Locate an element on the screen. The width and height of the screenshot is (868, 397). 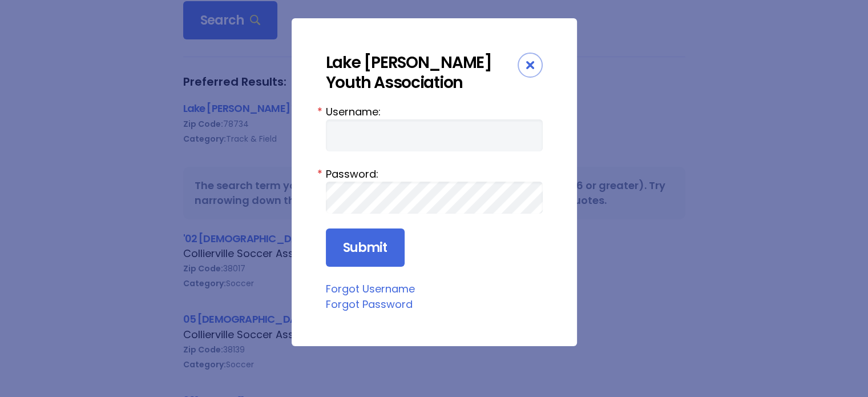
div: Close is located at coordinates (531, 65).